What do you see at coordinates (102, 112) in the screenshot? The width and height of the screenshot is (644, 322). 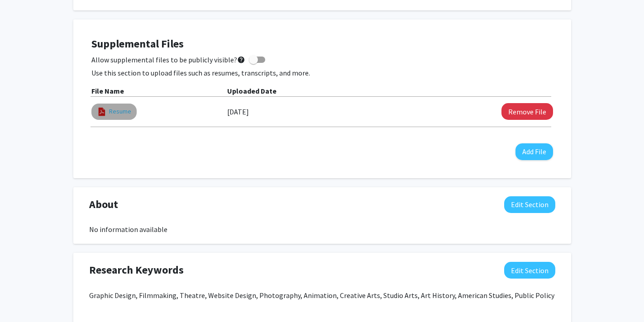 I see `img: pdf_icon.png` at bounding box center [102, 112].